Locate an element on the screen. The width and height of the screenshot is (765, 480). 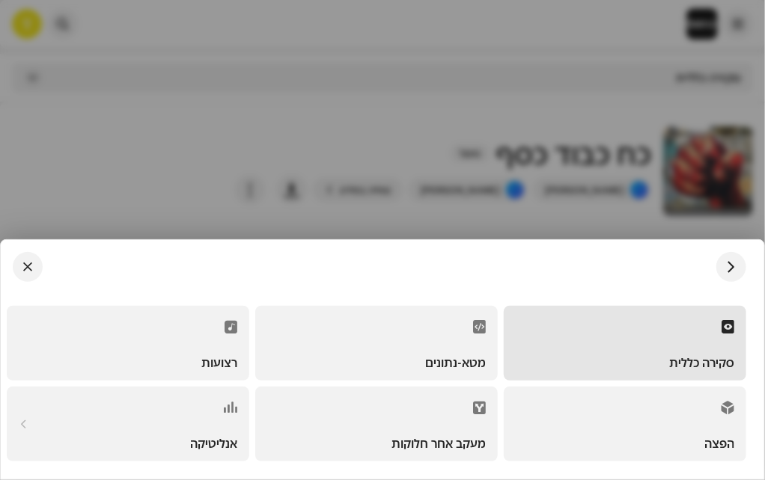
re-m-nav-item: מטא-נתונים is located at coordinates (376, 343).